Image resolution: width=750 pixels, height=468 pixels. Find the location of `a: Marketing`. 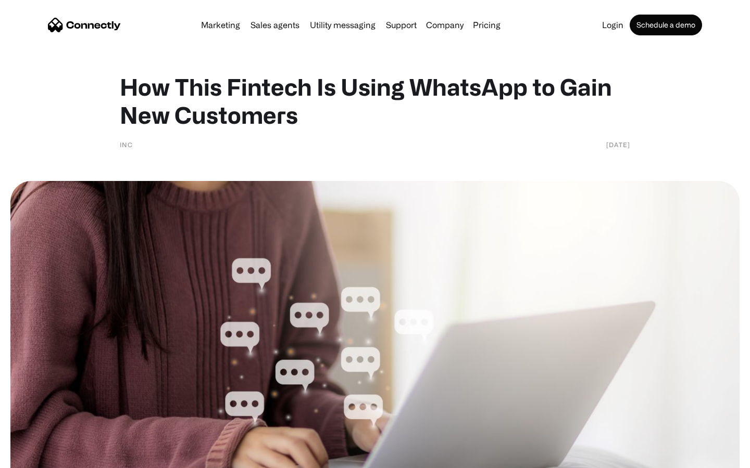

a: Marketing is located at coordinates (220, 25).